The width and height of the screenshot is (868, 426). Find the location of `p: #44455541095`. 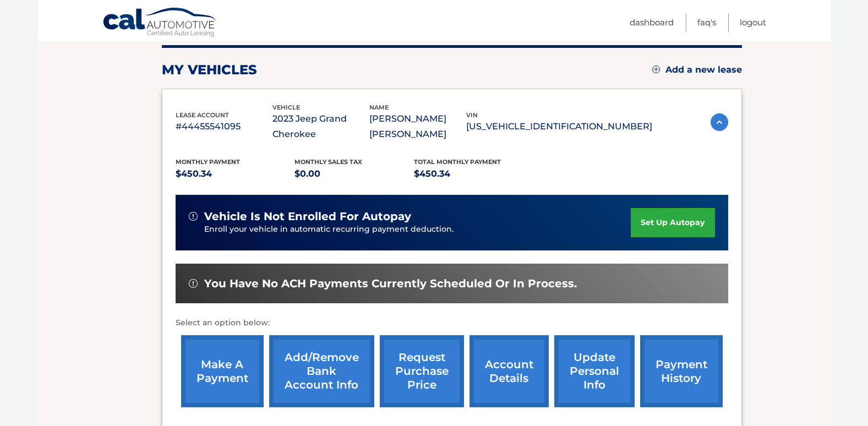

p: #44455541095 is located at coordinates (224, 126).